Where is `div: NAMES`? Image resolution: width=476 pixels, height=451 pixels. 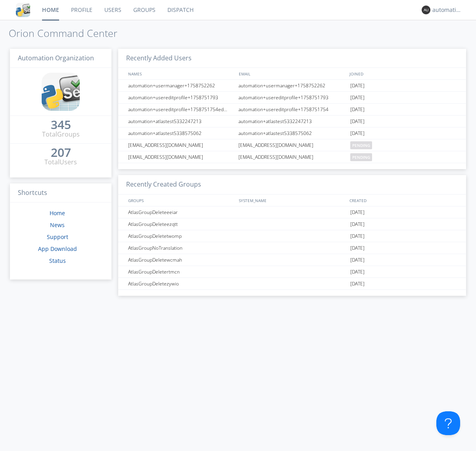
div: NAMES is located at coordinates (180, 73).